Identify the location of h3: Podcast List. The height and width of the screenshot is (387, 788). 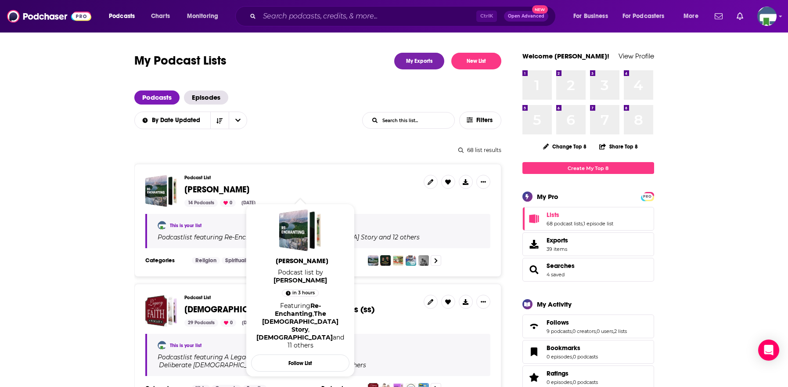
(300, 177).